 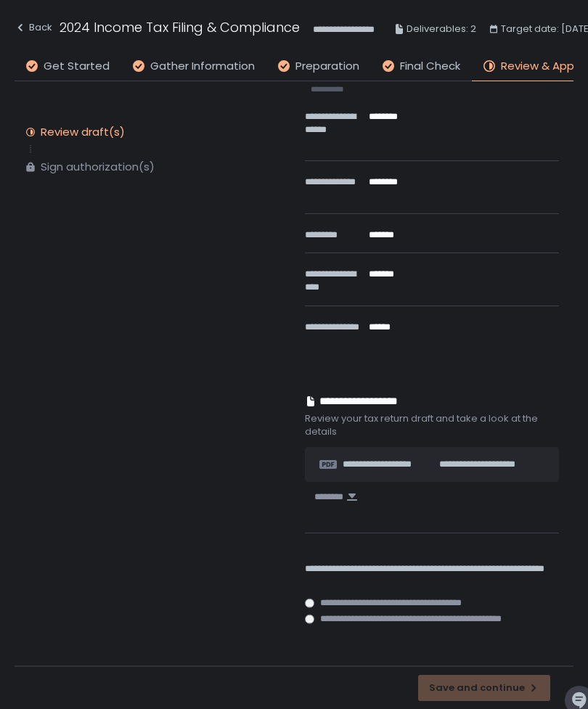 What do you see at coordinates (327, 66) in the screenshot?
I see `span: Preparation` at bounding box center [327, 66].